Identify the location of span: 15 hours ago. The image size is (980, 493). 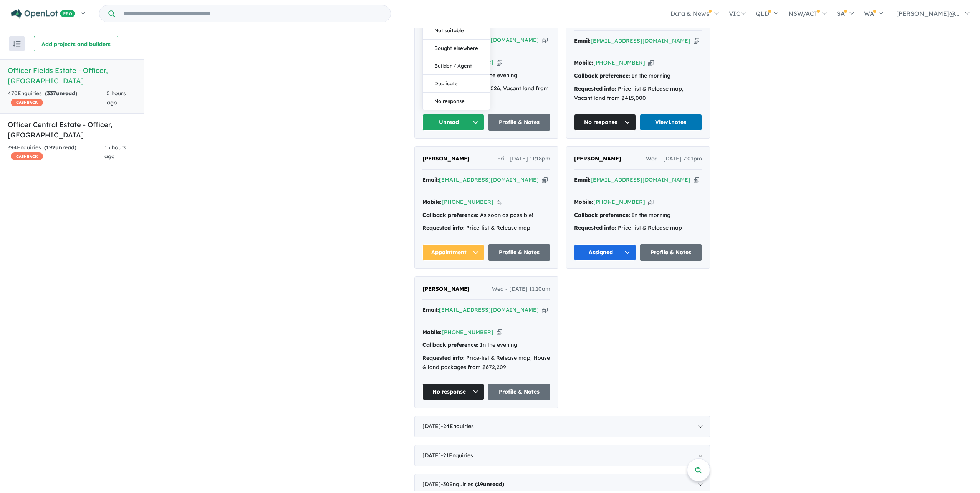
(115, 152).